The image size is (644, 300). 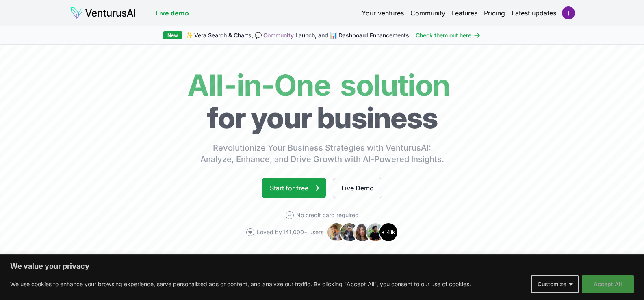 What do you see at coordinates (448, 35) in the screenshot?
I see `a: Check them out here` at bounding box center [448, 35].